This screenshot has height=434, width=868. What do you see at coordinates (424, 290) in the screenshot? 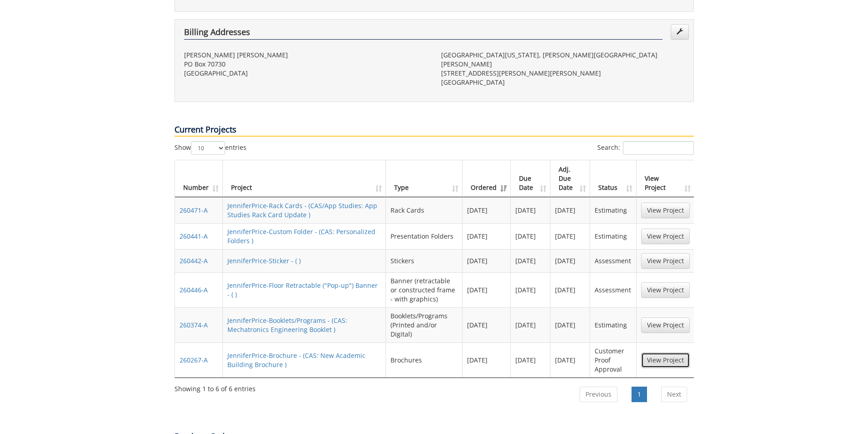
I see `td: Banner (retractable or constructed frame - with graphics)` at bounding box center [424, 290].